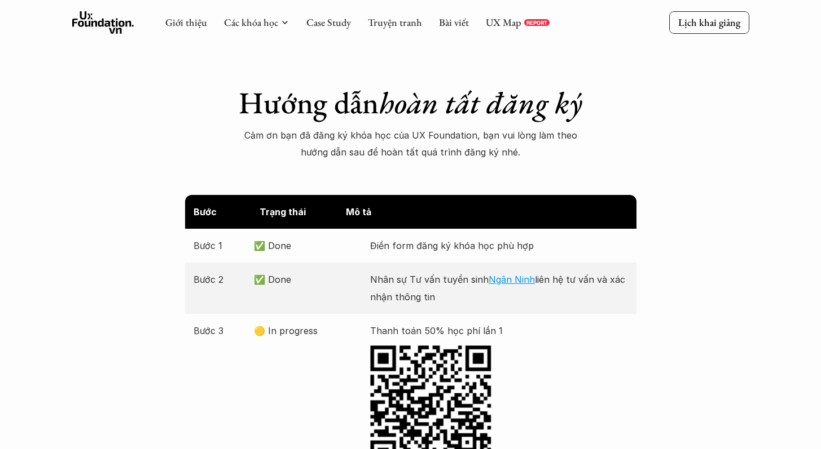  Describe the element at coordinates (328, 22) in the screenshot. I see `a: Case Study` at that location.